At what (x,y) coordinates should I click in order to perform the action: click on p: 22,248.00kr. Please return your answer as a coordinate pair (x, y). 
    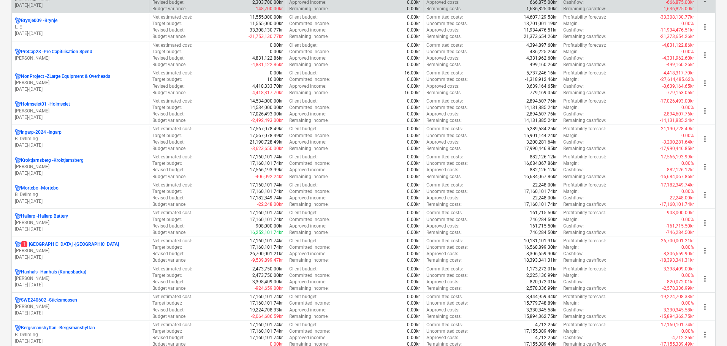
    Looking at the image, I should click on (545, 185).